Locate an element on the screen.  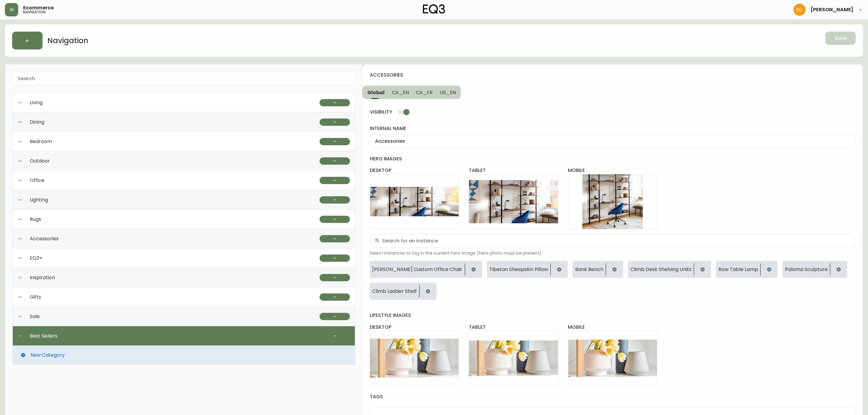
h5: navigation is located at coordinates (35, 12).